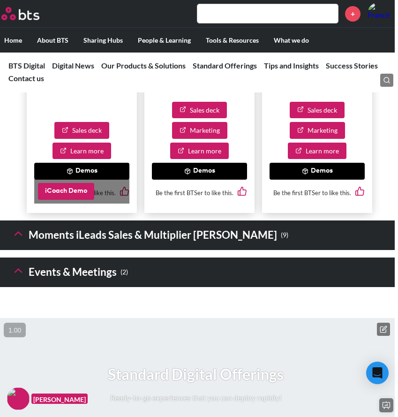 The height and width of the screenshot is (417, 398). What do you see at coordinates (196, 374) in the screenshot?
I see `h1: Standard Digital Offerings` at bounding box center [196, 374].